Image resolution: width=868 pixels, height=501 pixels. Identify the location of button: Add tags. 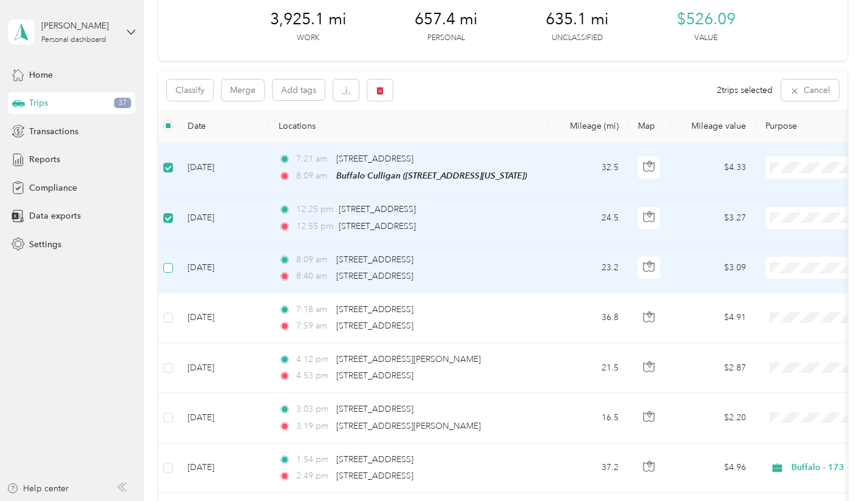
(299, 90).